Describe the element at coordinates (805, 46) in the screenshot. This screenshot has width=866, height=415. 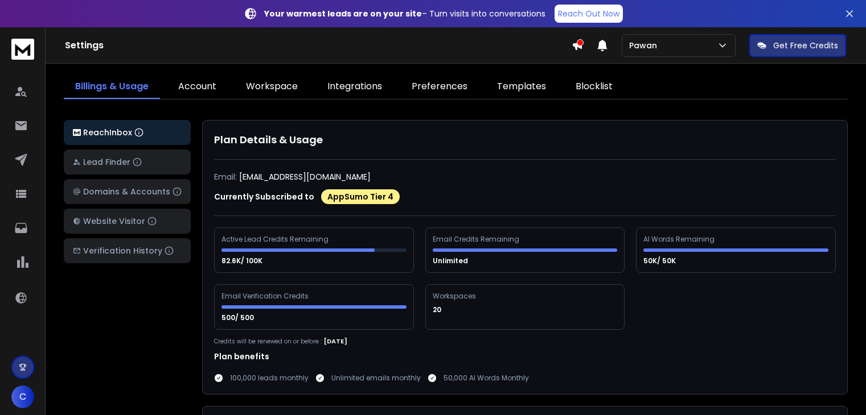
I see `p: Get Free Credits` at that location.